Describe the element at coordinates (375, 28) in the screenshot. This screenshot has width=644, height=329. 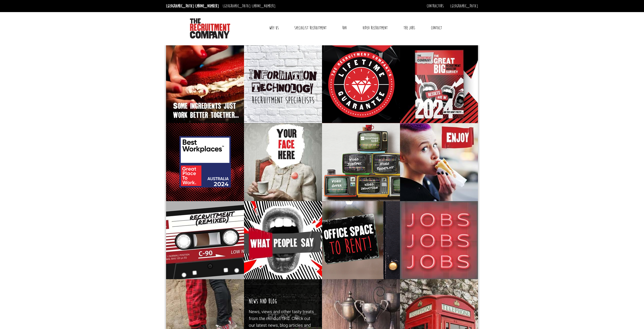
I see `a: Video Recruitment` at that location.